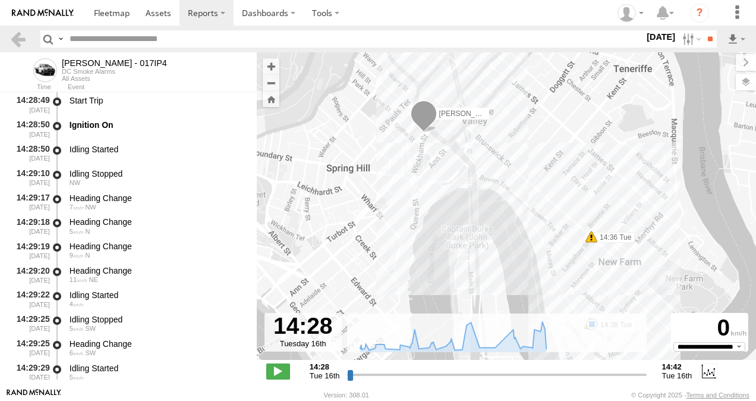 This screenshot has height=401, width=756. What do you see at coordinates (158, 100) in the screenshot?
I see `div: Start Trip` at bounding box center [158, 100].